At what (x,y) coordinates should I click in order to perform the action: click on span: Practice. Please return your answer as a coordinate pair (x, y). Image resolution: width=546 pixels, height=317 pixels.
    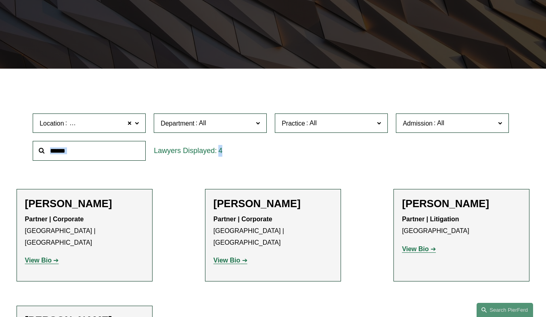
    Looking at the image, I should click on (294, 123).